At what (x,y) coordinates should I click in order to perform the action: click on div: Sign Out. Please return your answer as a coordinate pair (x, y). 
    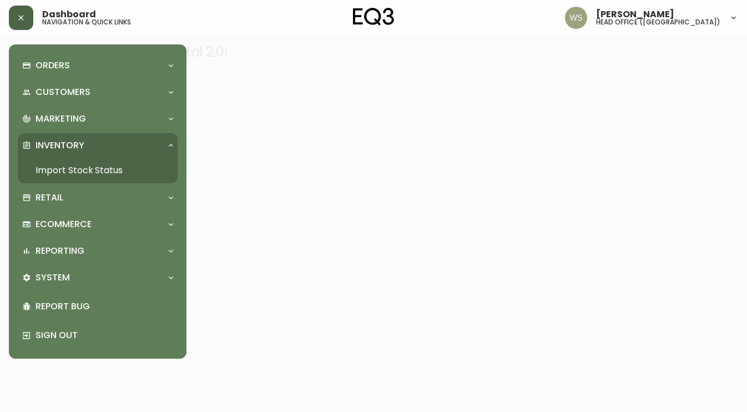
    Looking at the image, I should click on (98, 335).